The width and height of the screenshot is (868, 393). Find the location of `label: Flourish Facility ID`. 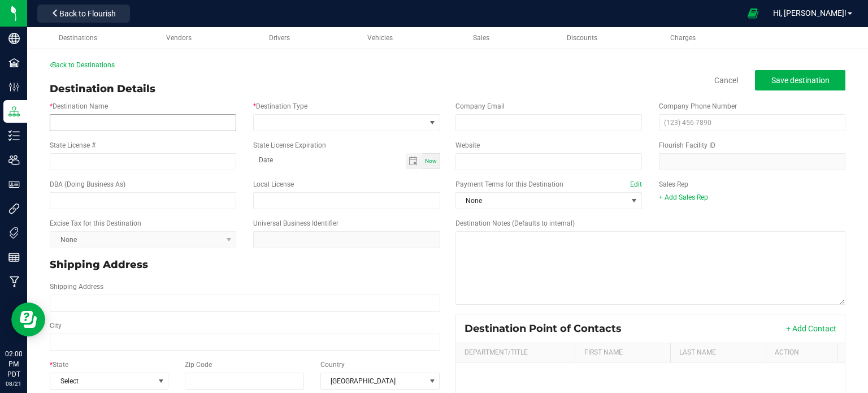

label: Flourish Facility ID is located at coordinates (687, 145).